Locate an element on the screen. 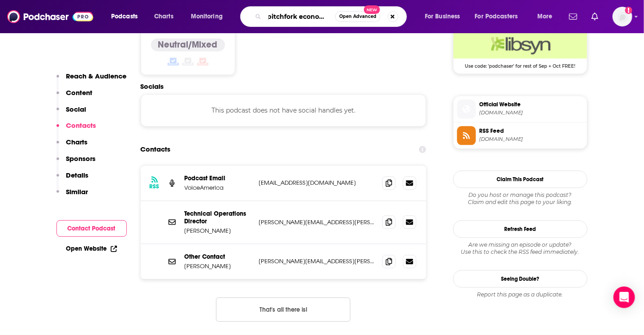 The image size is (644, 335). input: Search podcasts, credits, & more... is located at coordinates (300, 16).